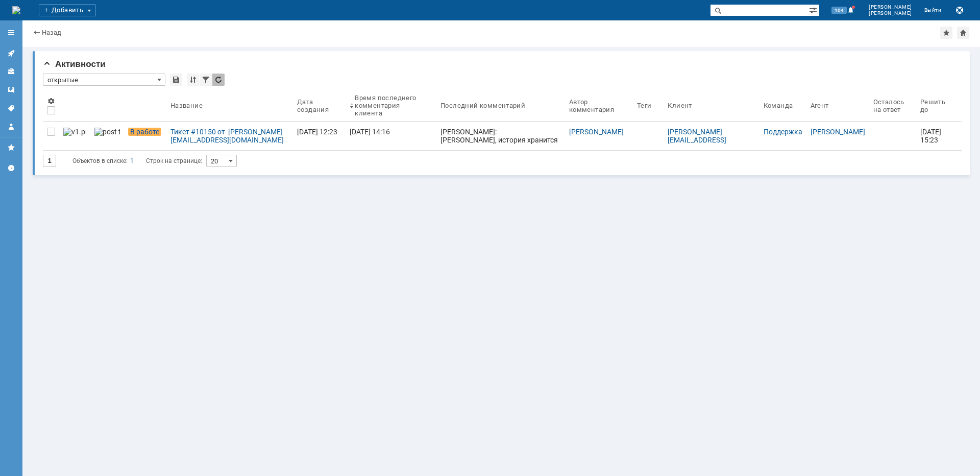  I want to click on a: Клиенты, so click(11, 72).